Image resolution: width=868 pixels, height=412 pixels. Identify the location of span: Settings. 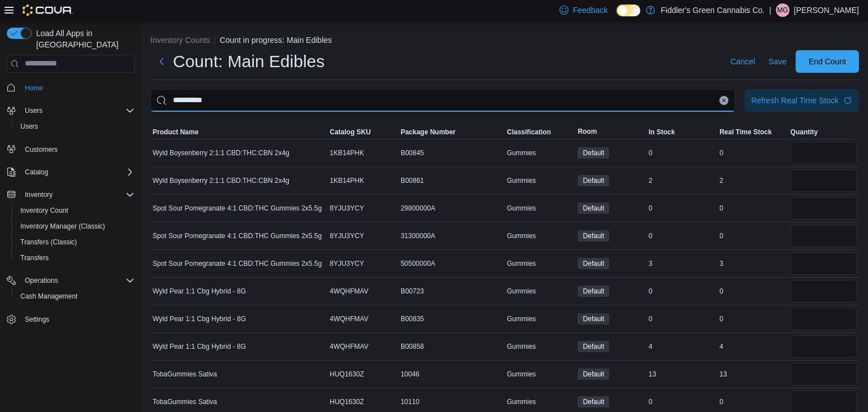
(37, 320).